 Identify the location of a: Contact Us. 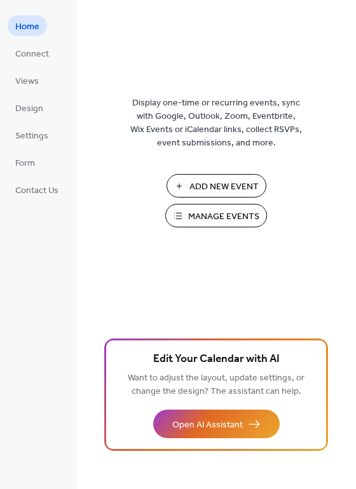
(37, 189).